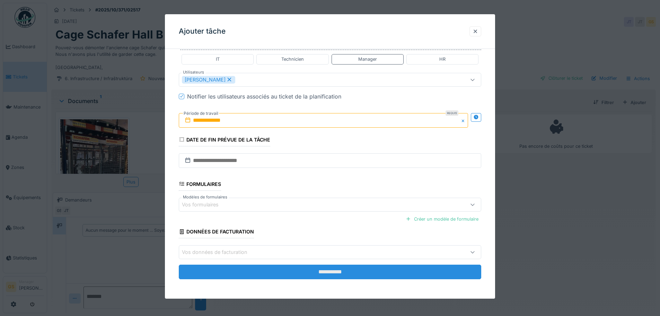 The width and height of the screenshot is (660, 316). Describe the element at coordinates (193, 72) in the screenshot. I see `label: Utilisateurs` at that location.